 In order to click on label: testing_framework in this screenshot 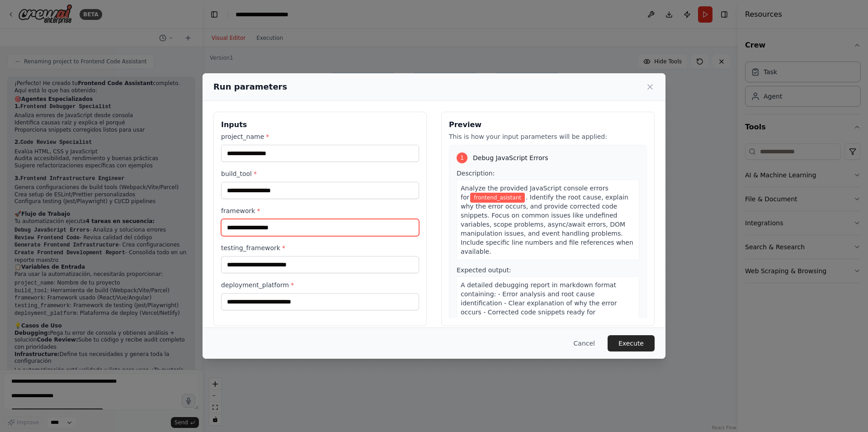, I will do `click(320, 248)`.